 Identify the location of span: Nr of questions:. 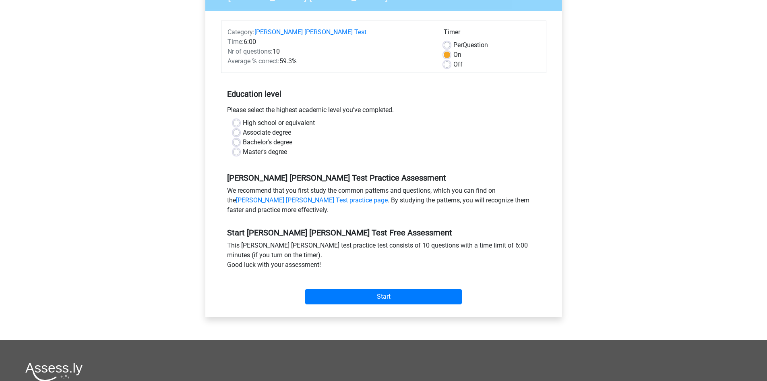
(250, 51).